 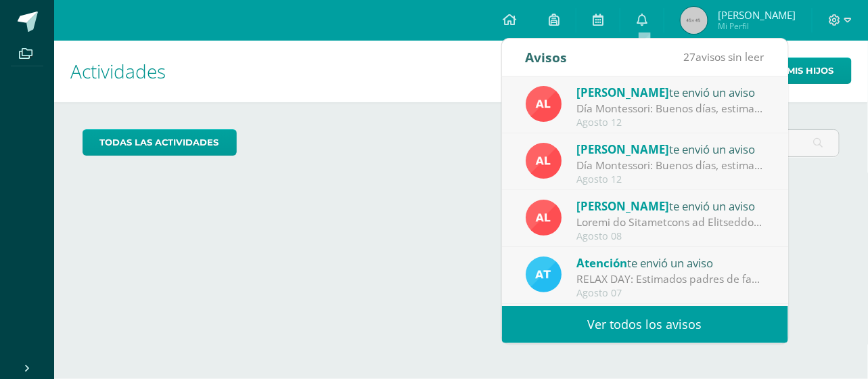 What do you see at coordinates (811, 70) in the screenshot?
I see `span: Mis hijos` at bounding box center [811, 70].